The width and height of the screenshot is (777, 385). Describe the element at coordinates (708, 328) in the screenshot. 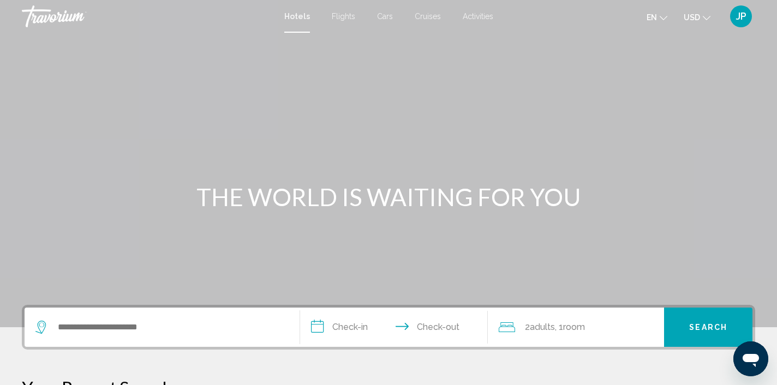

I see `span: Search` at that location.